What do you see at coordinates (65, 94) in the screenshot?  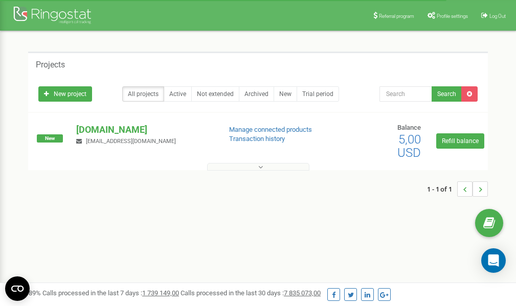 I see `a: New project` at bounding box center [65, 94].